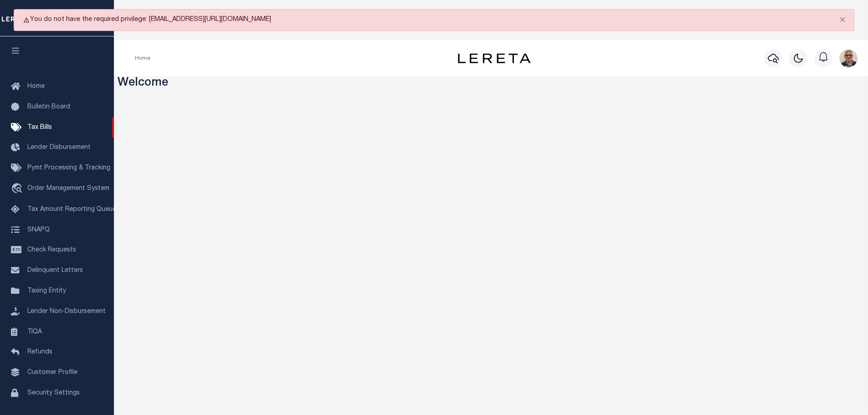 Image resolution: width=868 pixels, height=415 pixels. Describe the element at coordinates (59, 148) in the screenshot. I see `span: Lender Disbursement` at that location.